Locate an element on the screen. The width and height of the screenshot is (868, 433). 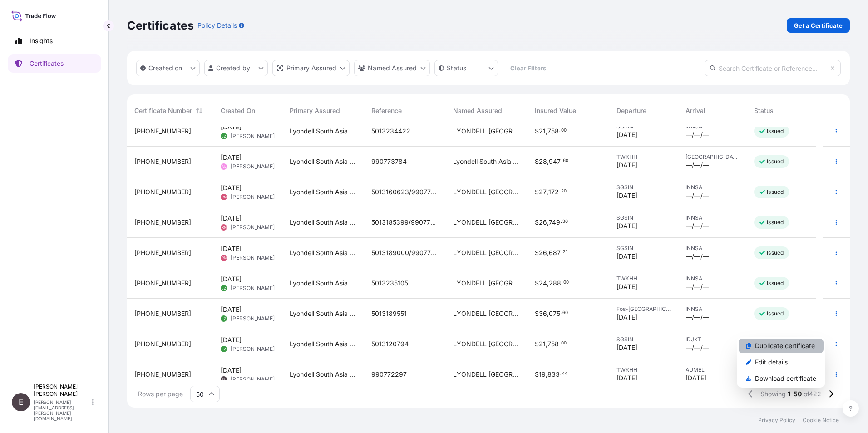
a: Edit details is located at coordinates (781, 362).